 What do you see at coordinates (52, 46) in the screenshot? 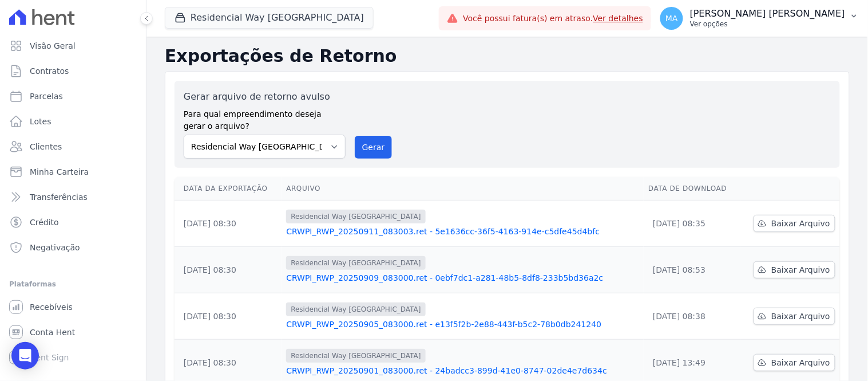
I see `span: Visão Geral` at bounding box center [52, 46].